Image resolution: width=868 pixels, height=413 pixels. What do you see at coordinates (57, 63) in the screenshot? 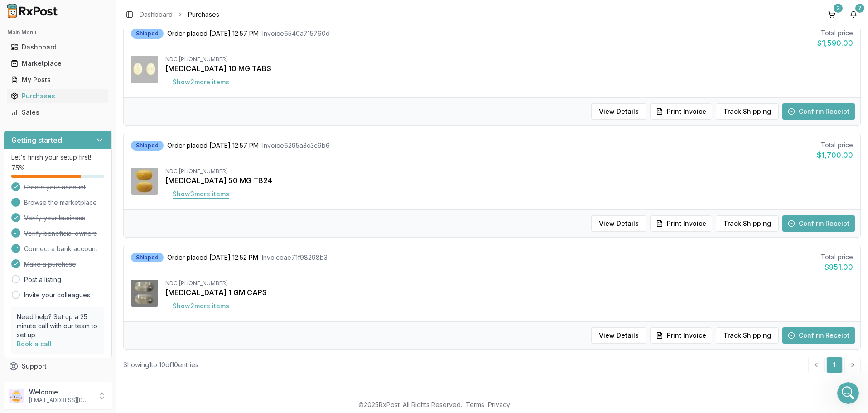
I see `div: Marketplace` at bounding box center [57, 63].